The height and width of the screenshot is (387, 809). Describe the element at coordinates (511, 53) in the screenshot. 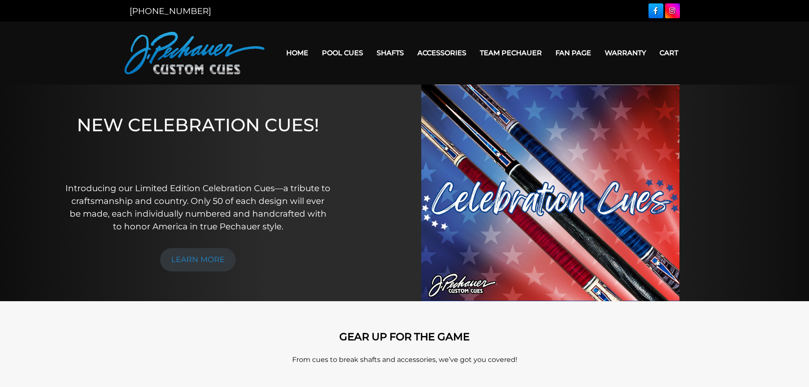

I see `a: Team Pechauer` at that location.